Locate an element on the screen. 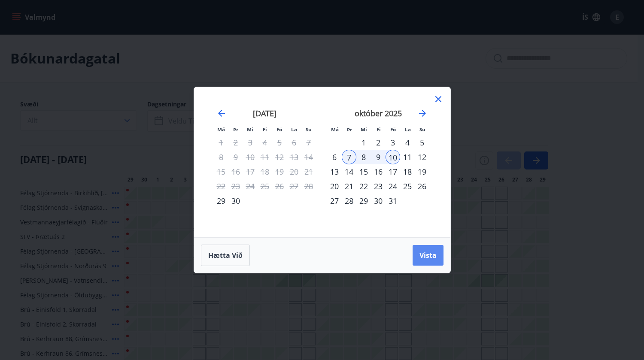 Image resolution: width=644 pixels, height=360 pixels. div: Move forward to switch to the next month. is located at coordinates (422, 113).